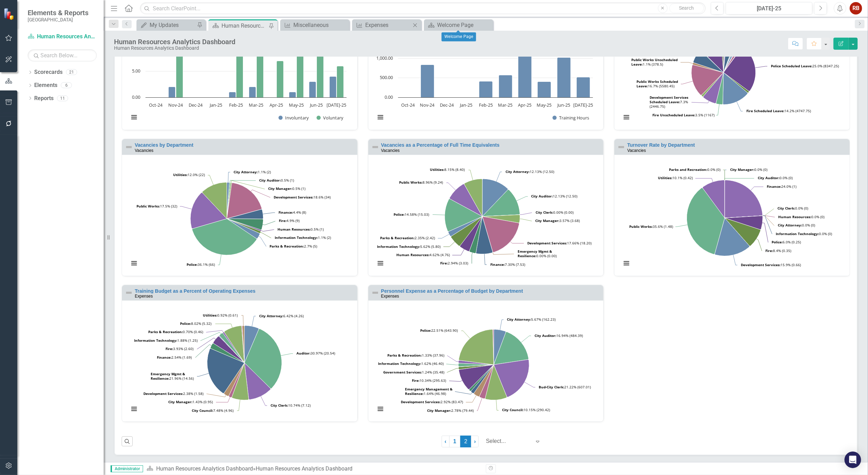  I want to click on tspan: City Auditor:, so click(270, 180).